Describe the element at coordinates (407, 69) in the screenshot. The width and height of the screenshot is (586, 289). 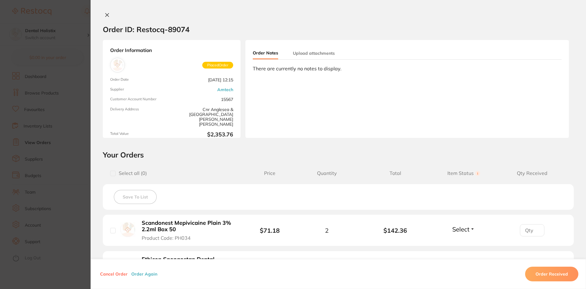
I see `div: There are currently no notes to display.` at that location.